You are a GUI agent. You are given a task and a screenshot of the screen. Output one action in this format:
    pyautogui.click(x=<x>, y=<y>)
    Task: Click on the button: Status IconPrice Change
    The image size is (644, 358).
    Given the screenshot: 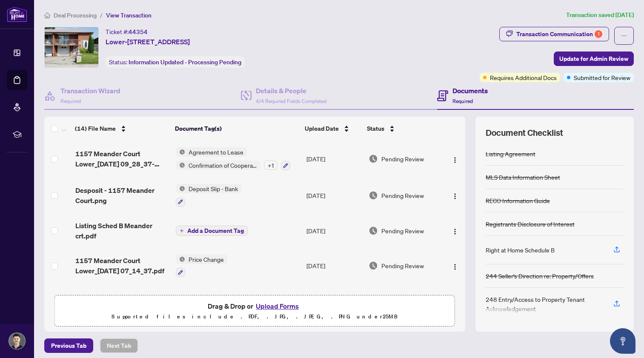 What is the action you would take?
    pyautogui.click(x=201, y=266)
    